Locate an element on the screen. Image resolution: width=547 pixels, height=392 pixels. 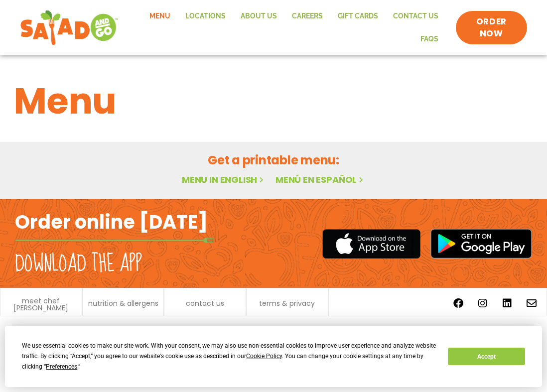
h1: Menu is located at coordinates (274, 101).